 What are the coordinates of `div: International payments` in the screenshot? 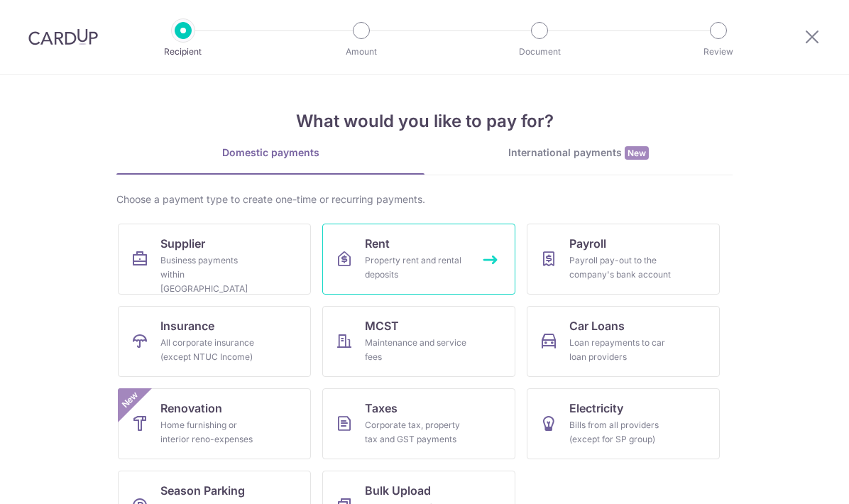 It's located at (579, 152).